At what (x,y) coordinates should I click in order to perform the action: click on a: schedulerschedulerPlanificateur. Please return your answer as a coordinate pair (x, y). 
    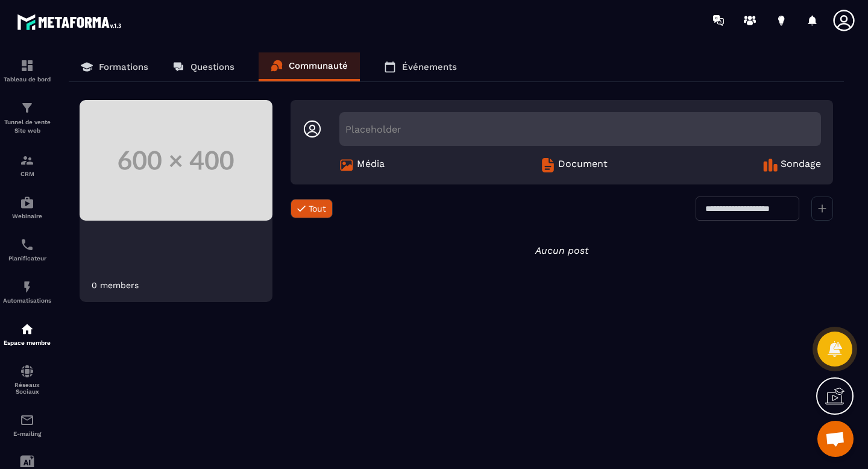
    Looking at the image, I should click on (27, 249).